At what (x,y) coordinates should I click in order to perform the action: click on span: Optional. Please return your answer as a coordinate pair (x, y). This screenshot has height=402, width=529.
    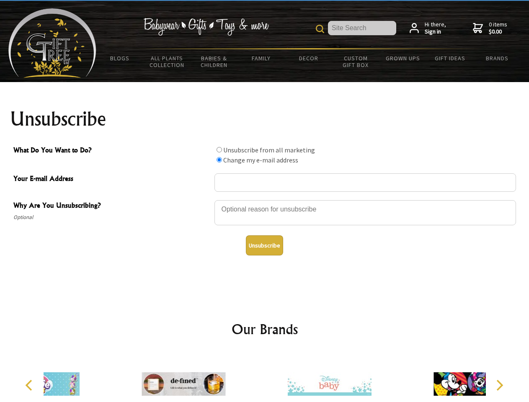
    Looking at the image, I should click on (112, 217).